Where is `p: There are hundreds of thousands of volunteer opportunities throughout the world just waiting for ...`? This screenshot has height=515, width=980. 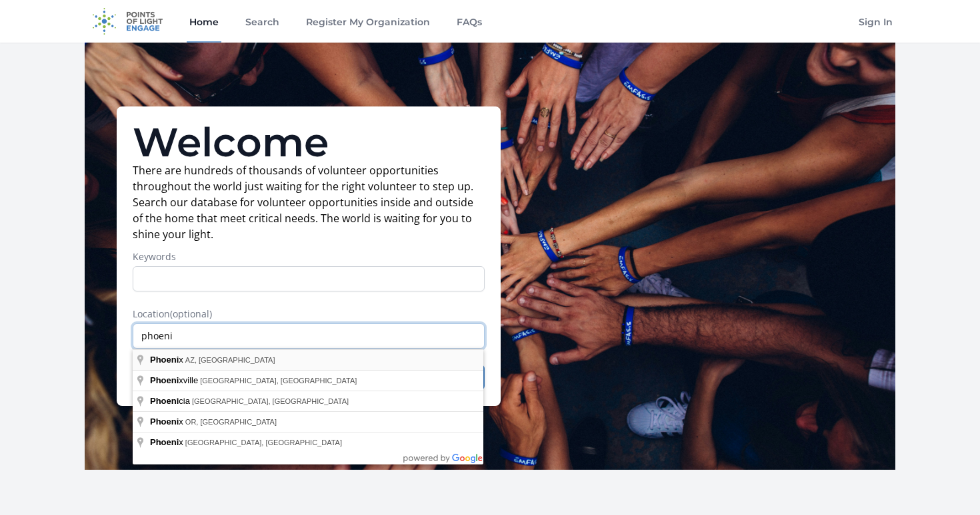 p: There are hundreds of thousands of volunteer opportunities throughout the world just waiting for ... is located at coordinates (309, 202).